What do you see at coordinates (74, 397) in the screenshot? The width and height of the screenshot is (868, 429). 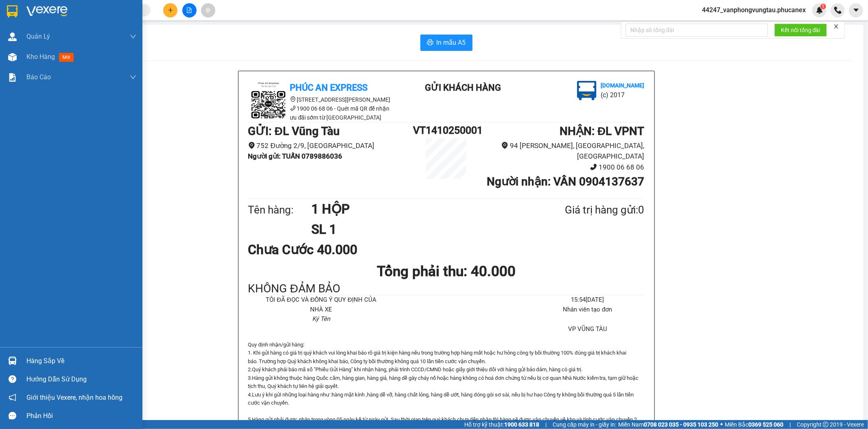 I see `span: Giới thiệu Vexere, nhận hoa hồng` at bounding box center [74, 397].